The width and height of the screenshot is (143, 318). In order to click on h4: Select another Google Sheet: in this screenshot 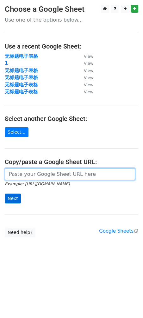, I will do `click(72, 119)`.